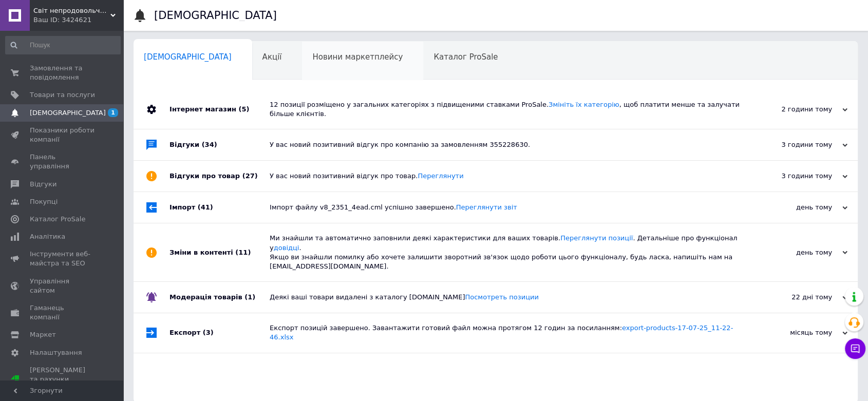  Describe the element at coordinates (44, 202) in the screenshot. I see `span: Покупці` at that location.